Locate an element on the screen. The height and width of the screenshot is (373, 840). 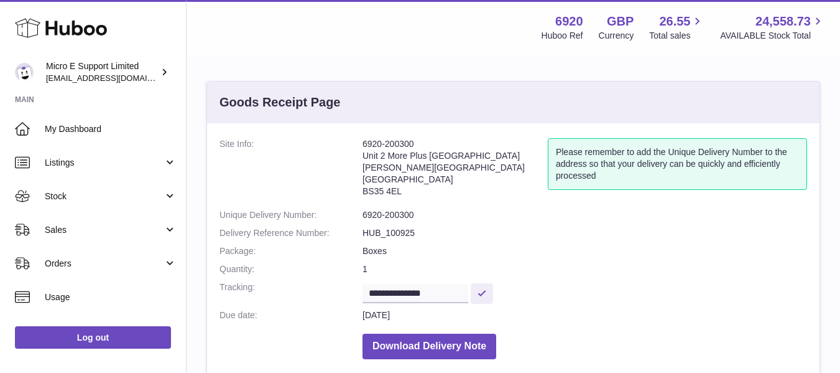
dt: Quantity: is located at coordinates (291, 269).